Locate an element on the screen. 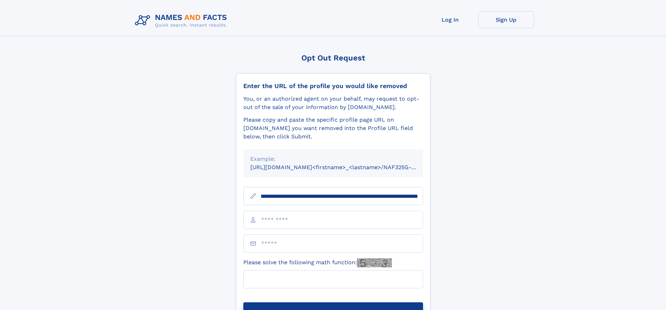  a: Log In is located at coordinates (450, 20).